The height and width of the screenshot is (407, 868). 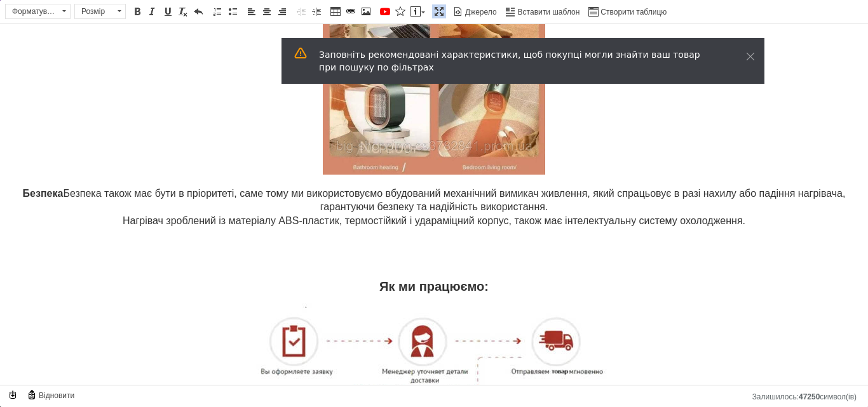 I want to click on a: Видалити форматування, so click(x=183, y=12).